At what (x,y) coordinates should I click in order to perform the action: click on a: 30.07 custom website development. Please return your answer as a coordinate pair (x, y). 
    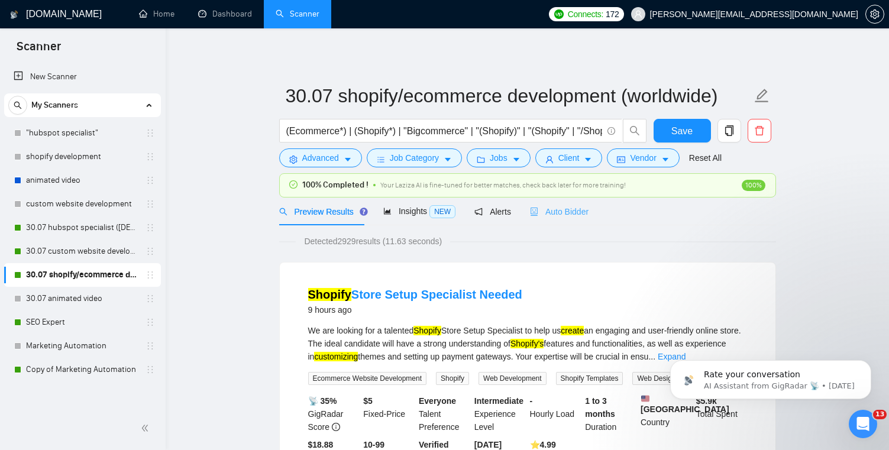
    Looking at the image, I should click on (82, 251).